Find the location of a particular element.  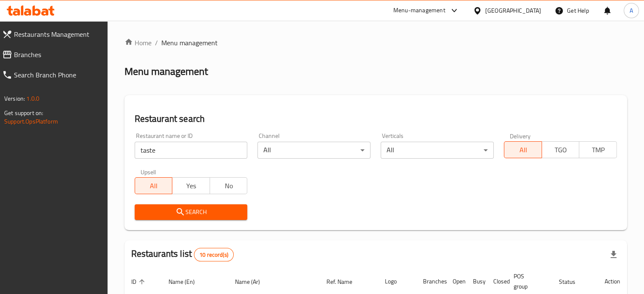

span: Status is located at coordinates (572, 282).